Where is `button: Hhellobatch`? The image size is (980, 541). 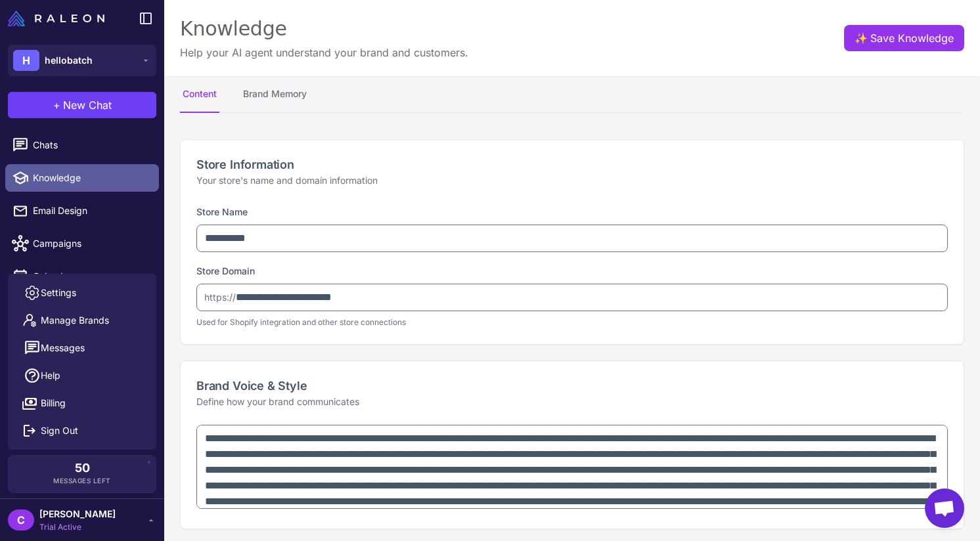 button: Hhellobatch is located at coordinates (82, 60).